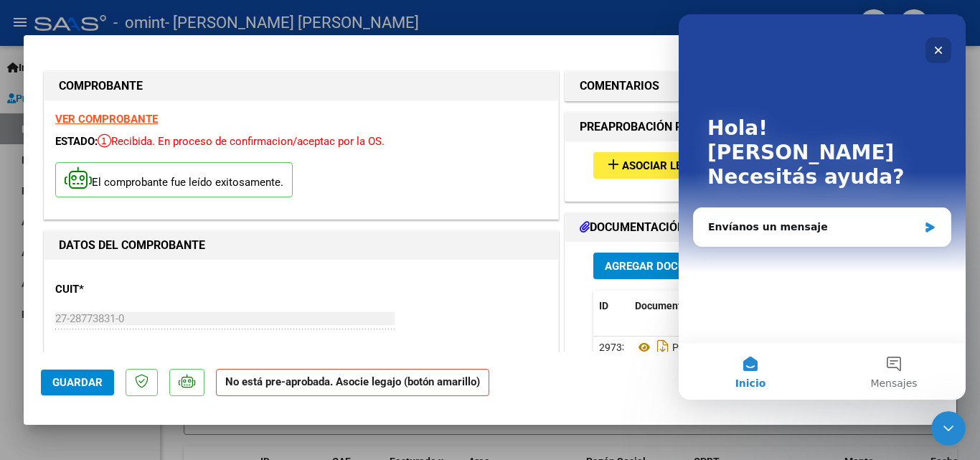 Image resolution: width=980 pixels, height=460 pixels. I want to click on span: 29733, so click(613, 347).